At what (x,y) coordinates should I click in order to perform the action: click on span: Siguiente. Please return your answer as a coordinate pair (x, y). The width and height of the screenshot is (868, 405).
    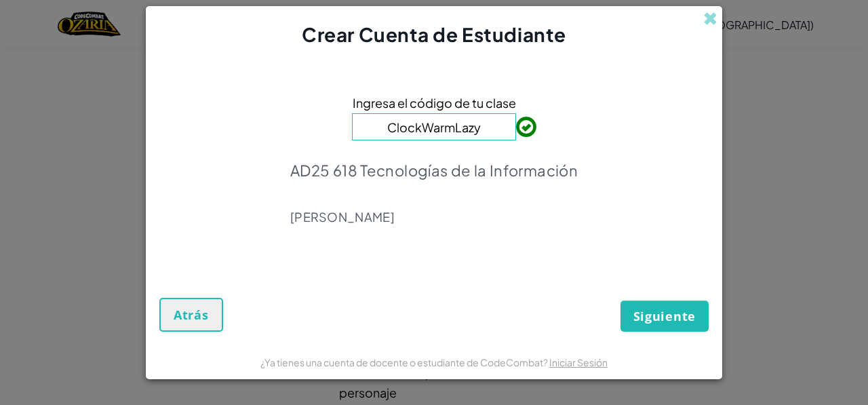
    Looking at the image, I should click on (665, 316).